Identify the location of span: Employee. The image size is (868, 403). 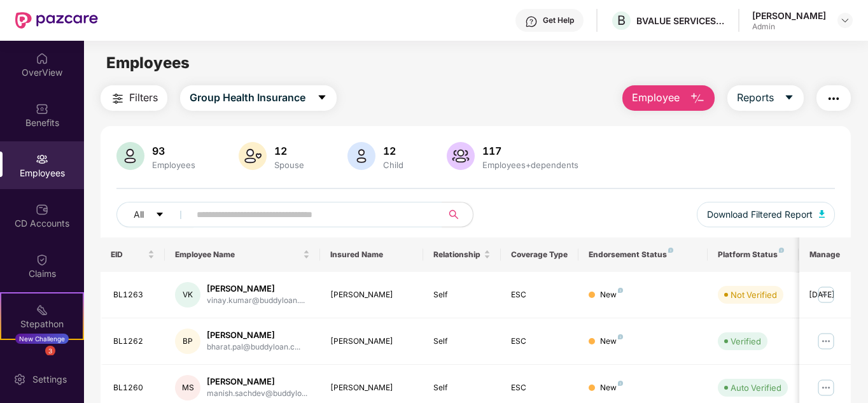
(655, 98).